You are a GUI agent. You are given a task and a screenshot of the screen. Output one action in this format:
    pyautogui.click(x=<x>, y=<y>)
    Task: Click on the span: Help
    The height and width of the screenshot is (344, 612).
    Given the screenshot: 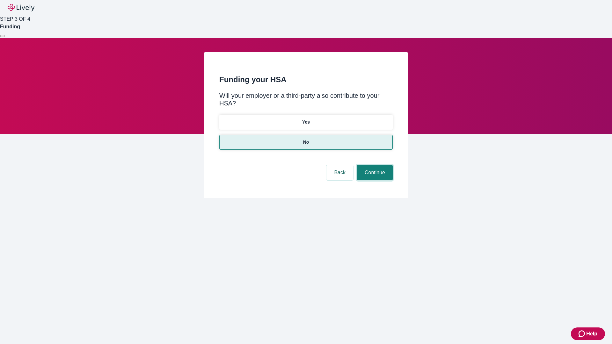 What is the action you would take?
    pyautogui.click(x=592, y=334)
    